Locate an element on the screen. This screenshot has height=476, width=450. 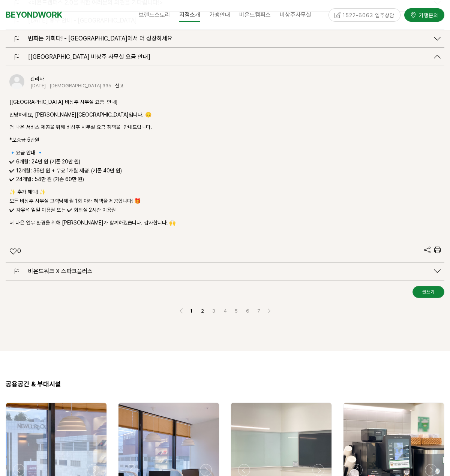
a: 6 is located at coordinates (248, 311).